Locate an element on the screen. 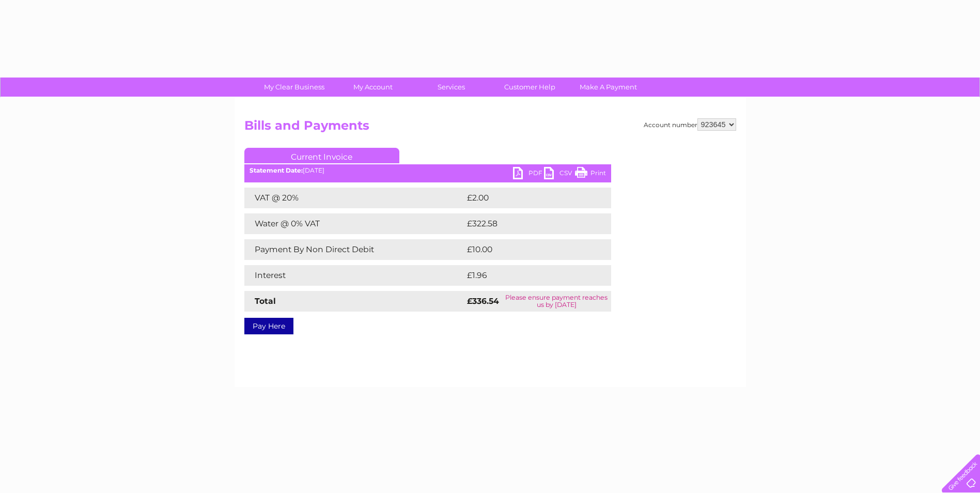 This screenshot has width=980, height=493. a: Current Invoice is located at coordinates (322, 155).